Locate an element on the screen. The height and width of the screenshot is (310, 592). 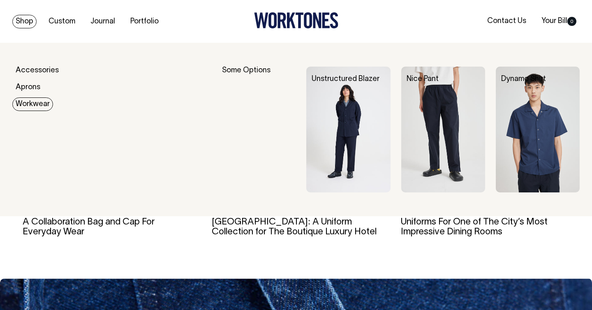
a: Your Bill0 is located at coordinates (559, 21).